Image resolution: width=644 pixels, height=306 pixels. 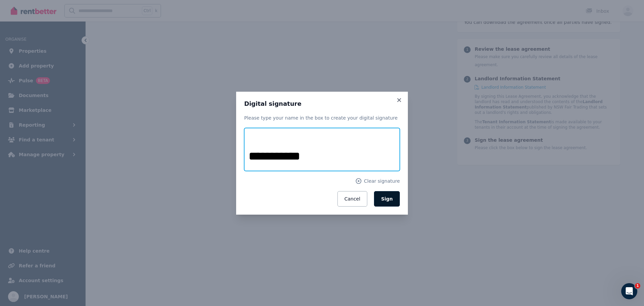 What do you see at coordinates (352, 199) in the screenshot?
I see `button: Cancel` at bounding box center [352, 199].